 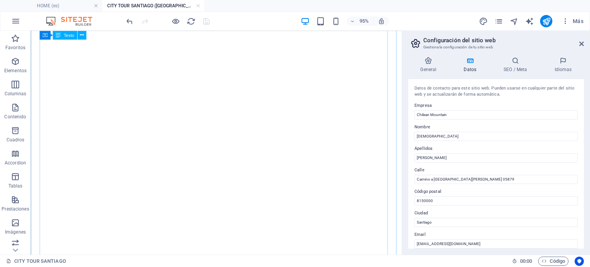 I want to click on label: Ciudad, so click(x=496, y=213).